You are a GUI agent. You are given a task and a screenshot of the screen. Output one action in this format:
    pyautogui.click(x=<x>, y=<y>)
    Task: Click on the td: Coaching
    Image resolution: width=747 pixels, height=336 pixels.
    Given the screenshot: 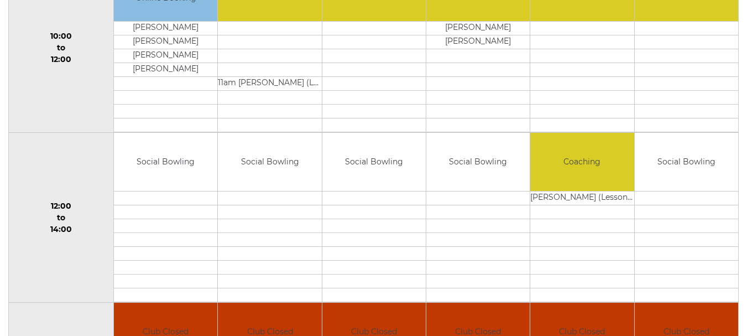 What is the action you would take?
    pyautogui.click(x=582, y=161)
    